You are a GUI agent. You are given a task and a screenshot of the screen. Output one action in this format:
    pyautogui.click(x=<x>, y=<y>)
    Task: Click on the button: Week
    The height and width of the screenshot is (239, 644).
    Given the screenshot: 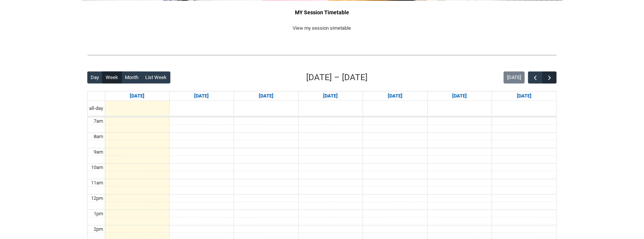 What is the action you would take?
    pyautogui.click(x=112, y=78)
    